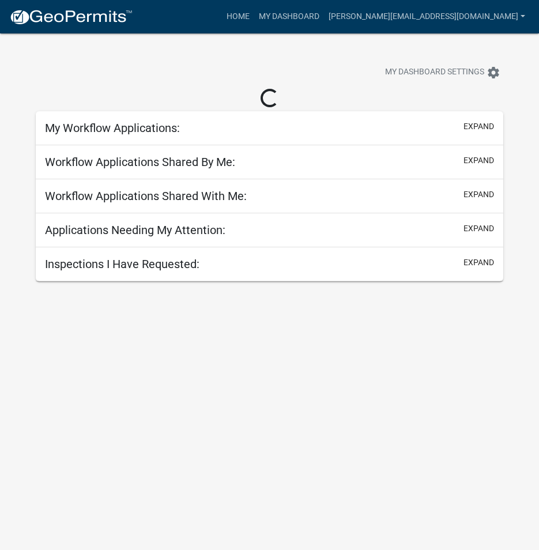  Describe the element at coordinates (493, 73) in the screenshot. I see `i: settings` at that location.